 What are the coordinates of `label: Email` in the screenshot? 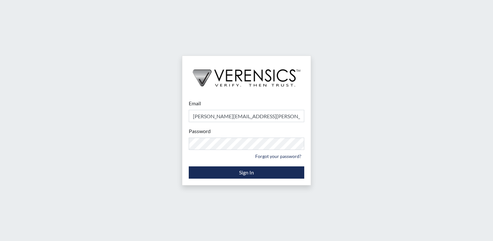 It's located at (195, 103).